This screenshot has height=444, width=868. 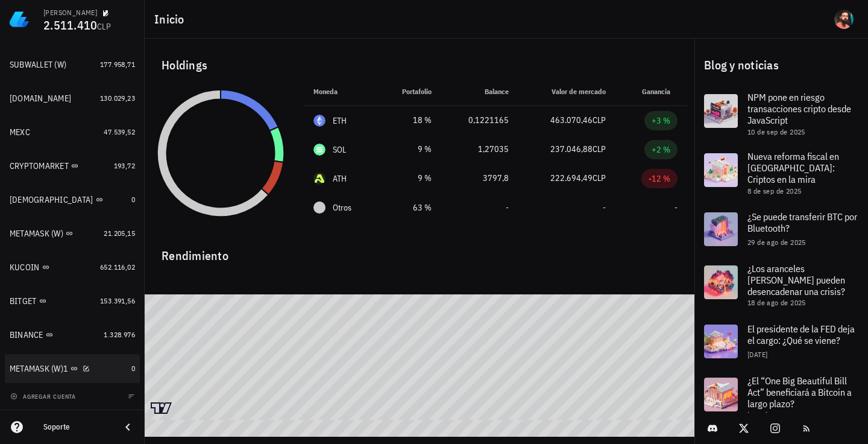 I want to click on div: +3 %, so click(x=660, y=120).